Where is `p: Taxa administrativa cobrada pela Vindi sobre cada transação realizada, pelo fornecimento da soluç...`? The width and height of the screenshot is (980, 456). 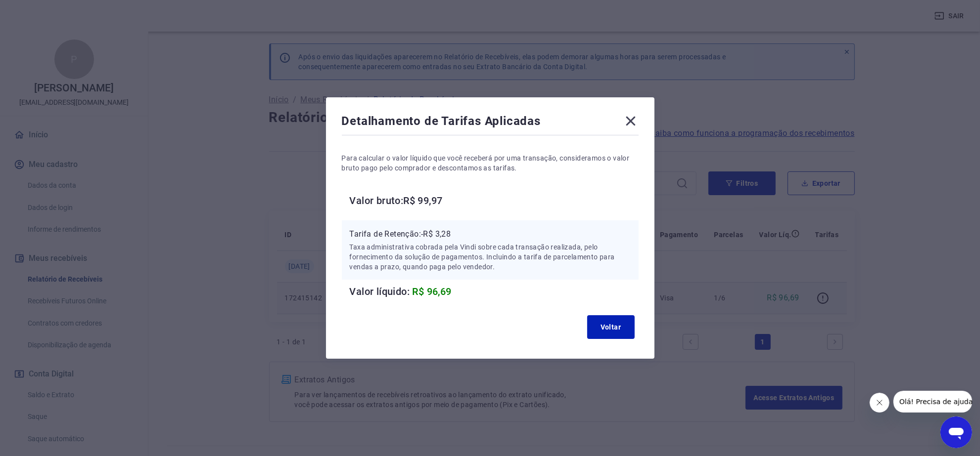 p: Taxa administrativa cobrada pela Vindi sobre cada transação realizada, pelo fornecimento da soluç... is located at coordinates (490, 257).